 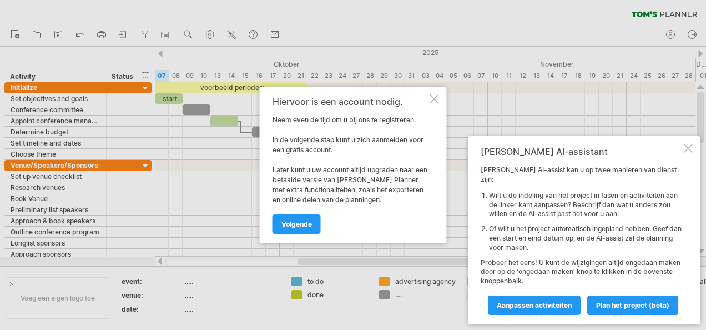 What do you see at coordinates (350, 165) in the screenshot?
I see `div: Neem even de tijd om u bij ons te registreren. In de volgende stap kunt u zich aanmelden voor een...` at bounding box center [350, 165].